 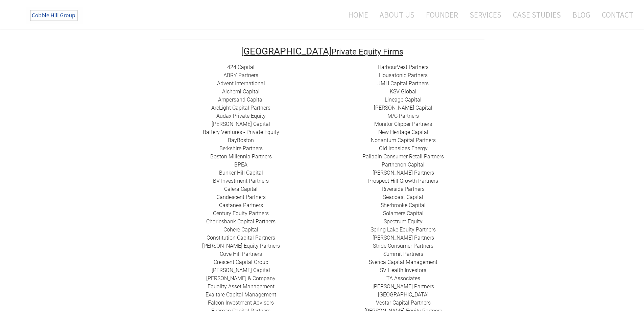 What do you see at coordinates (403, 221) in the screenshot?
I see `a: Spectrum Equity` at bounding box center [403, 221].